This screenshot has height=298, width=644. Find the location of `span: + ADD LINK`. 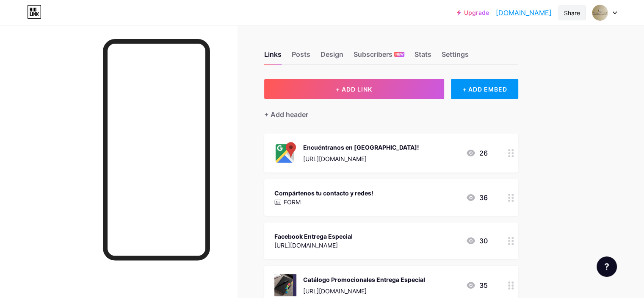

span: + ADD LINK is located at coordinates (354, 89).